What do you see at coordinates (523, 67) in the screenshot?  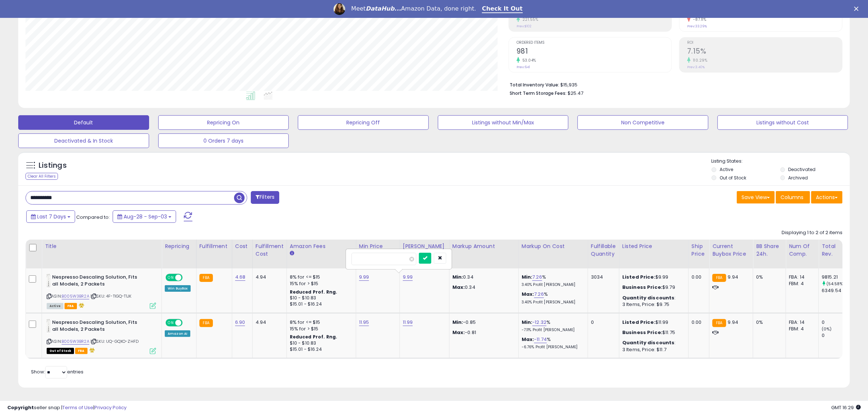 I see `small: Prev: 641` at bounding box center [523, 67].